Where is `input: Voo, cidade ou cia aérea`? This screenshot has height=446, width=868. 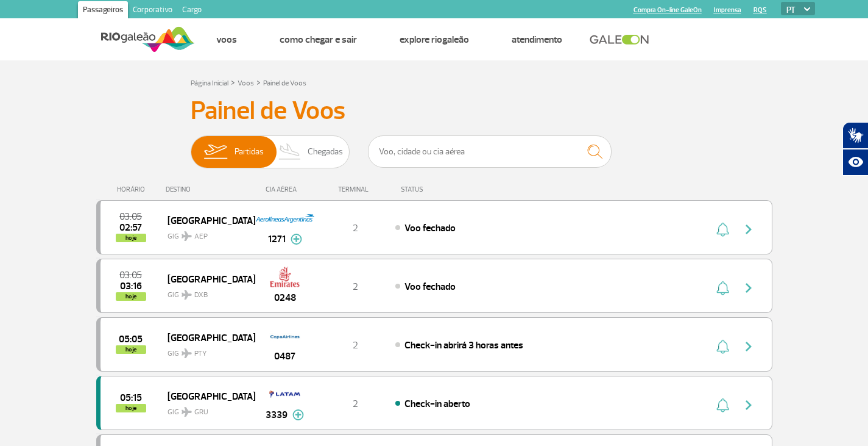 input: Voo, cidade ou cia aérea is located at coordinates (490, 152).